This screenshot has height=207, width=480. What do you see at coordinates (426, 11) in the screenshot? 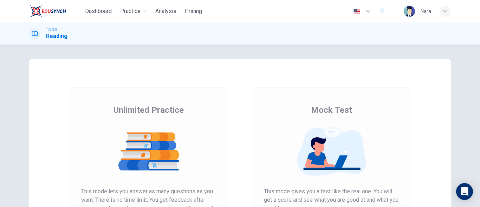
I see `div: ์Nara` at bounding box center [426, 11].